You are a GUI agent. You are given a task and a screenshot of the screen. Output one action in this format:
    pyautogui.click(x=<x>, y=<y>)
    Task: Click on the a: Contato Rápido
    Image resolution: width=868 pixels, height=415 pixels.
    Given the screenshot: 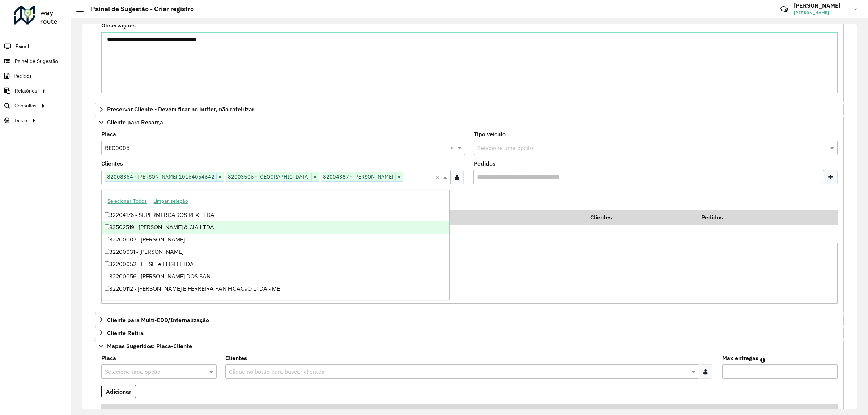 What is the action you would take?
    pyautogui.click(x=784, y=9)
    